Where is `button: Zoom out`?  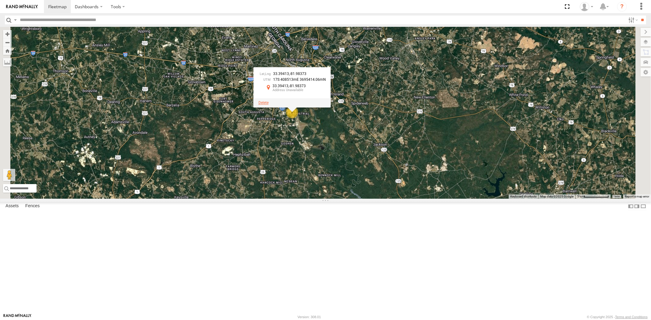 button: Zoom out is located at coordinates (7, 42).